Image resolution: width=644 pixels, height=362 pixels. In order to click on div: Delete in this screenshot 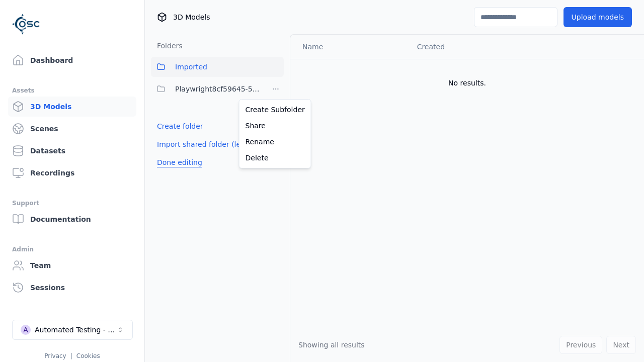, I will do `click(275, 158)`.